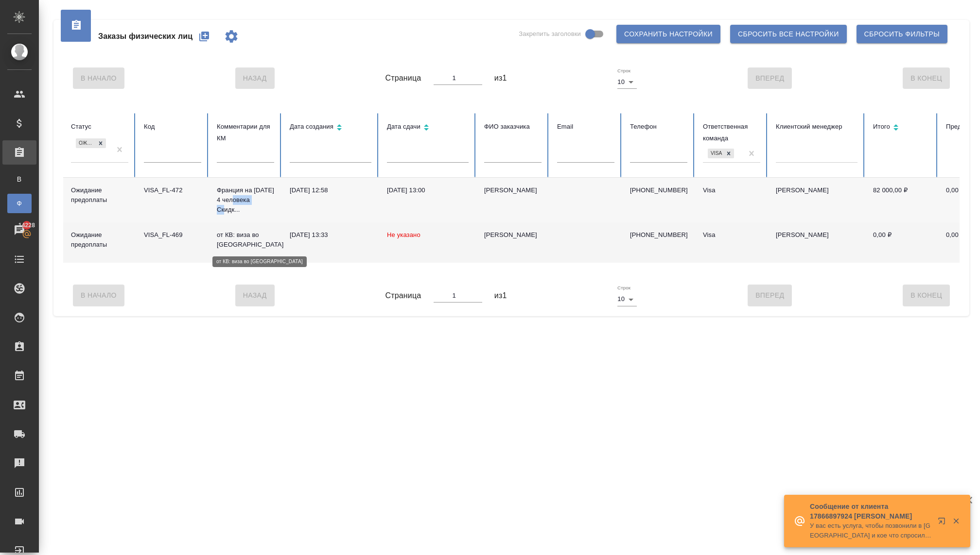  Describe the element at coordinates (816, 127) in the screenshot. I see `div: Клиентский менеджер` at that location.